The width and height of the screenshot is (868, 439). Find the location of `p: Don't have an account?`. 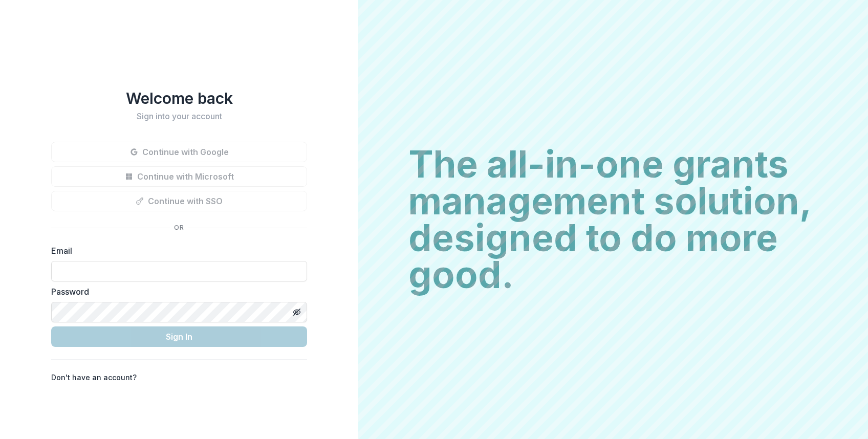

p: Don't have an account? is located at coordinates (93, 377).